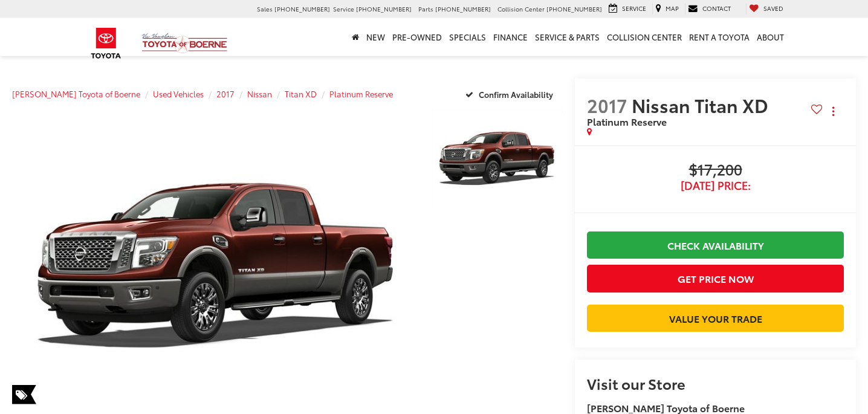 The image size is (868, 414). Describe the element at coordinates (716, 8) in the screenshot. I see `span: Contact` at that location.